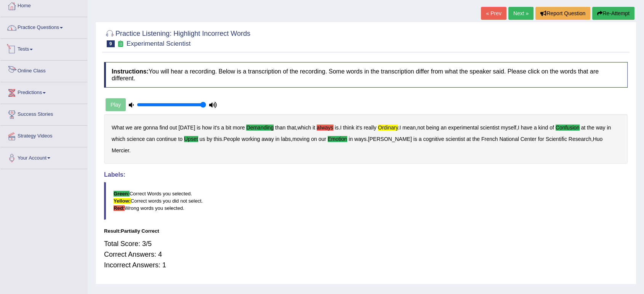  Describe the element at coordinates (130, 71) in the screenshot. I see `b: Instructions:` at that location.